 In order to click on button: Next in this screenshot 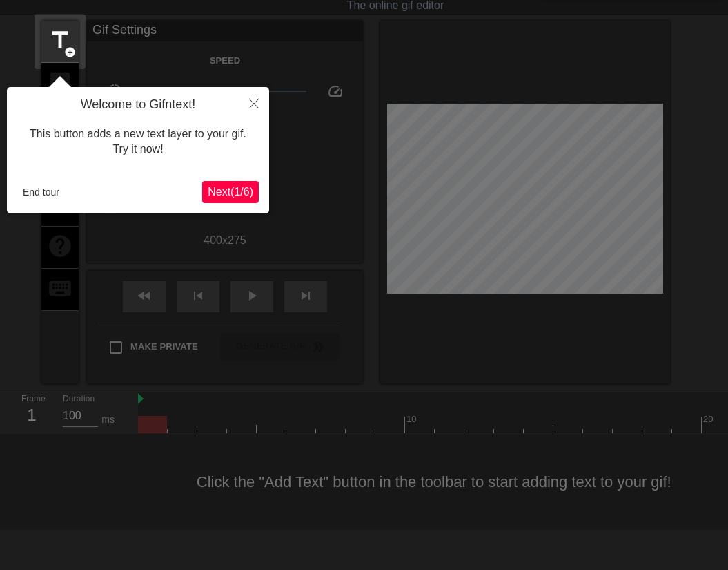, I will do `click(230, 192)`.